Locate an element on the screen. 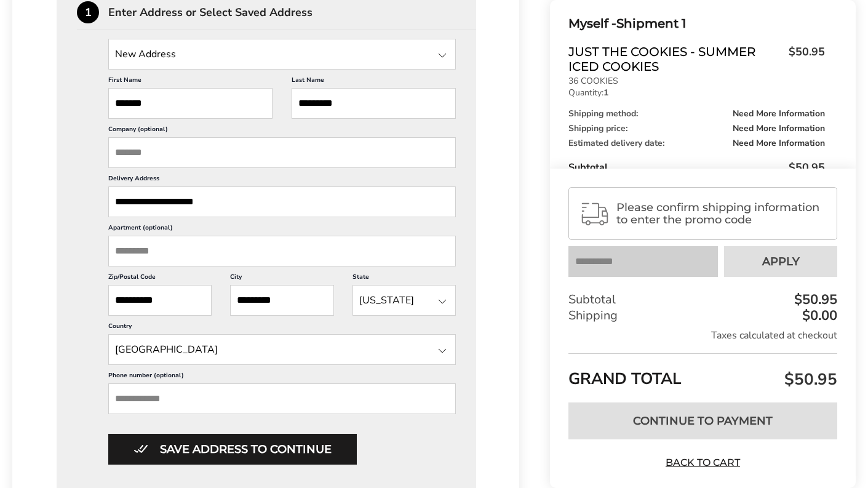  button: Apply is located at coordinates (781, 261).